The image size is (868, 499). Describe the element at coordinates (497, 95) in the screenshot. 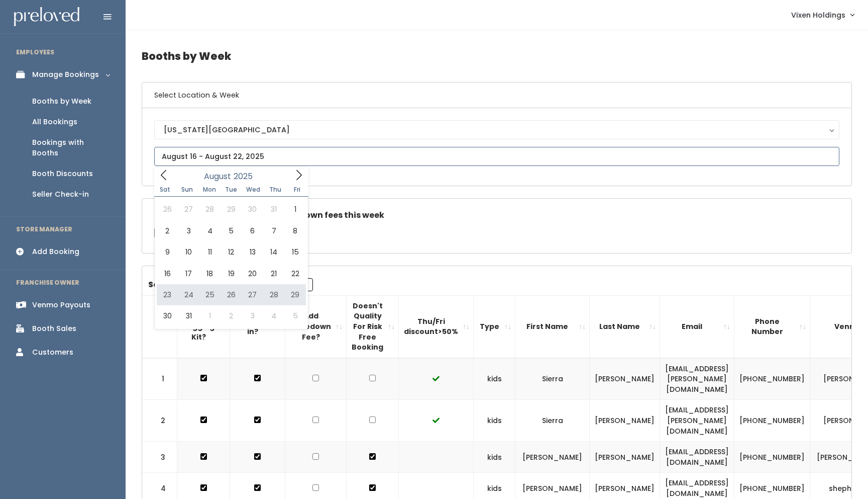

I see `h6: Select Location & Week` at that location.